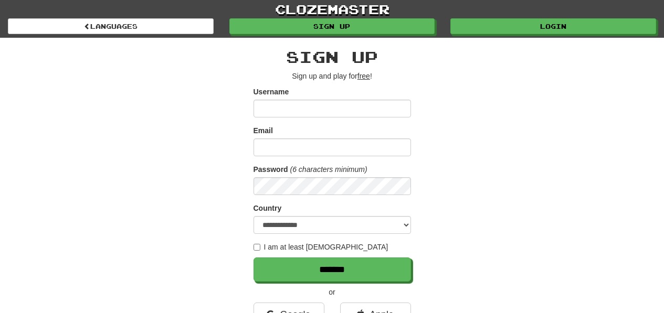 The height and width of the screenshot is (313, 664). What do you see at coordinates (263, 131) in the screenshot?
I see `label: Email` at bounding box center [263, 131].